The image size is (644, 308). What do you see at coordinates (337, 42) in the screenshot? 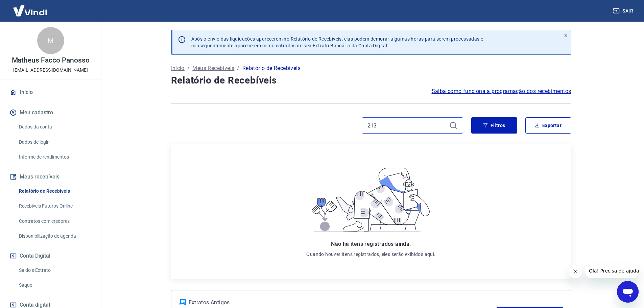
I see `p: Após o envio das liquidações aparecerem no Relatório de Recebíveis, elas podem demorar algumas ho...` at bounding box center [337, 42].